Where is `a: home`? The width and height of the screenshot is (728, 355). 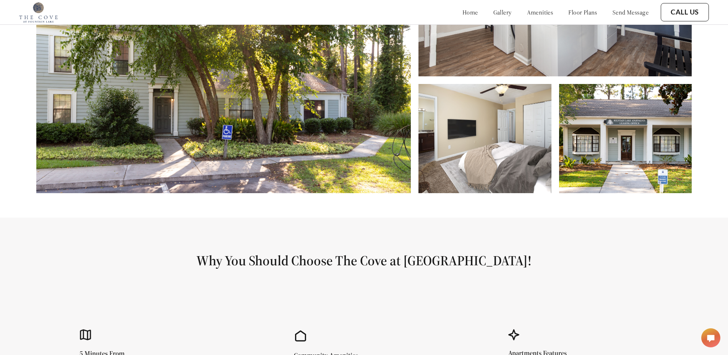 a: home is located at coordinates (470, 12).